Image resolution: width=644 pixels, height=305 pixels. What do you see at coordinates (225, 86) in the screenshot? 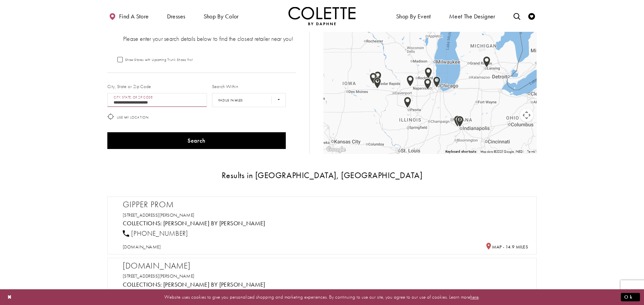
I see `label: Search Within` at bounding box center [225, 86].